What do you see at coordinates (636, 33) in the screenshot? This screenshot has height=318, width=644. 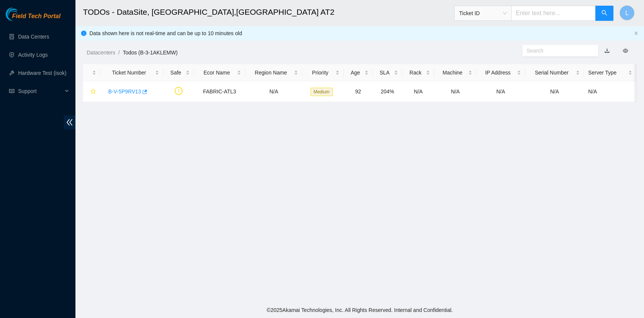 I see `span: close` at bounding box center [636, 33].